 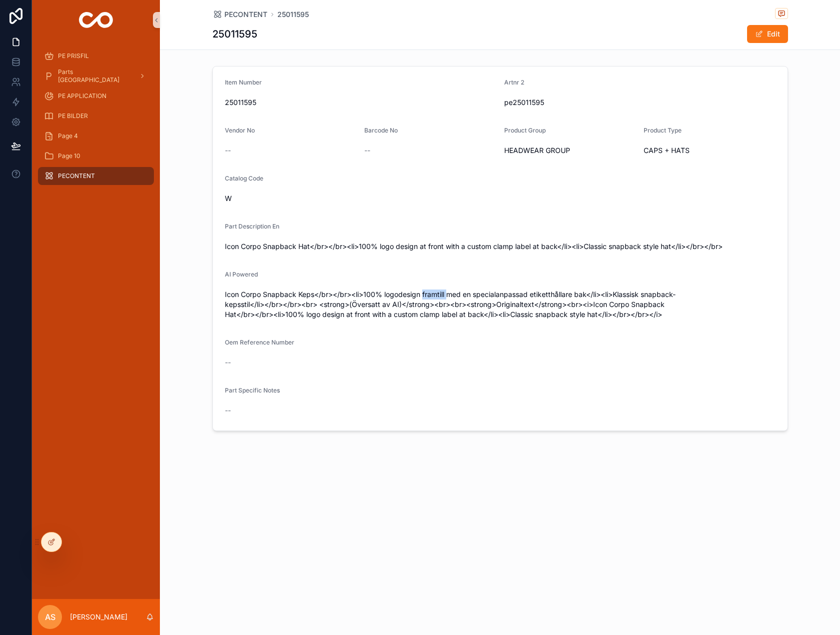 What do you see at coordinates (500, 304) in the screenshot?
I see `span: Icon Corpo Snapback Keps</br></br><li>100% logodesign framtill med en specialanpassad etiketthåll...` at bounding box center [500, 304].